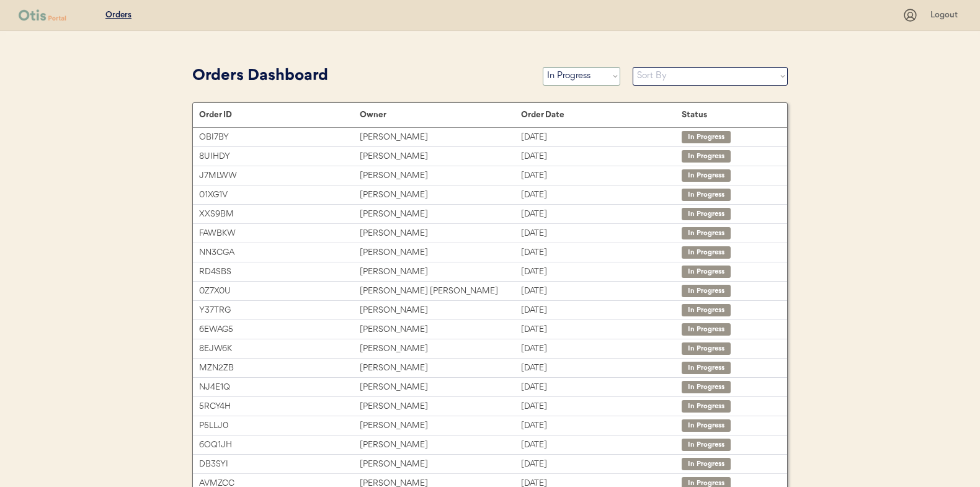  What do you see at coordinates (279, 464) in the screenshot?
I see `div: DB3SYI` at bounding box center [279, 464].